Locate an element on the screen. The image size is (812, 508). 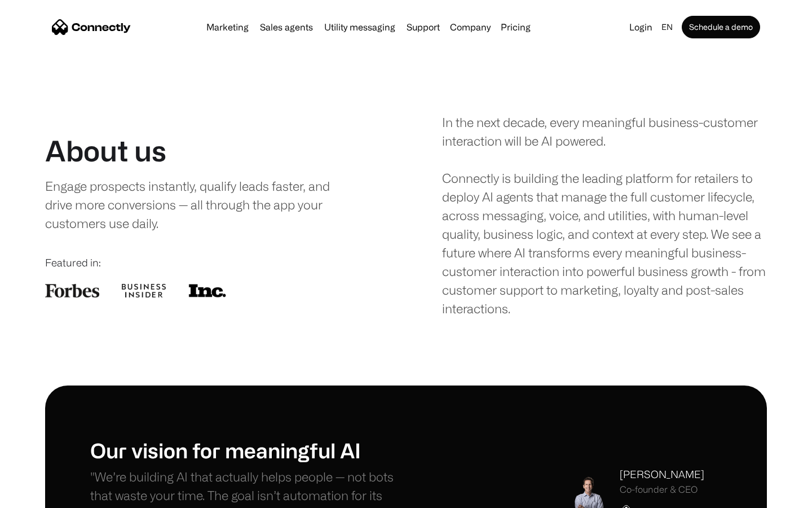
div: Engage prospects instantly, qualify leads faster, and drive more conversions — all through the ap... is located at coordinates (199, 204).